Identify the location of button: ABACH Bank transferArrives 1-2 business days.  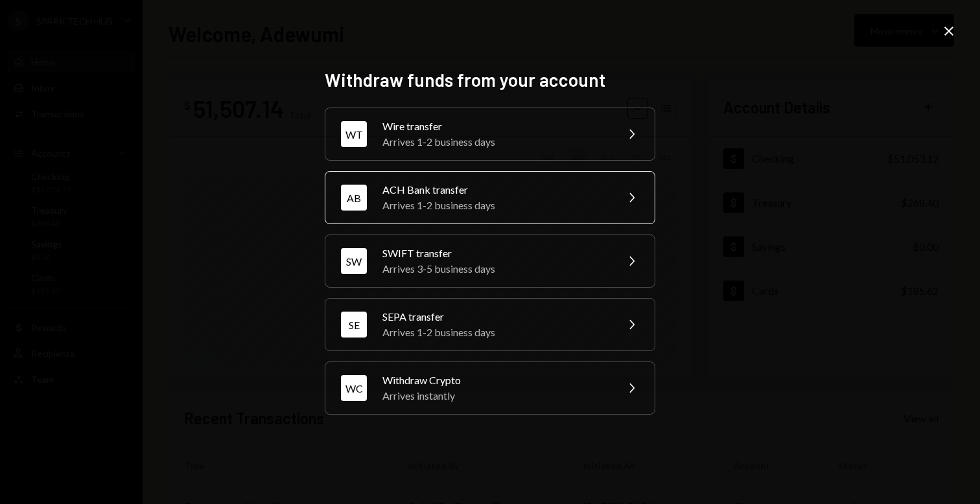
(490, 197).